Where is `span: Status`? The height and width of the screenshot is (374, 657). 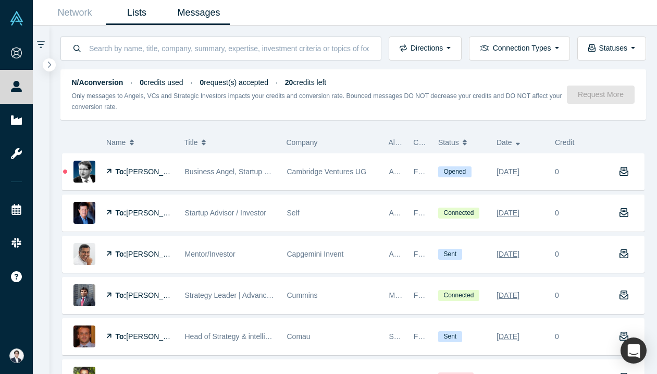
span: Status is located at coordinates (449, 142).